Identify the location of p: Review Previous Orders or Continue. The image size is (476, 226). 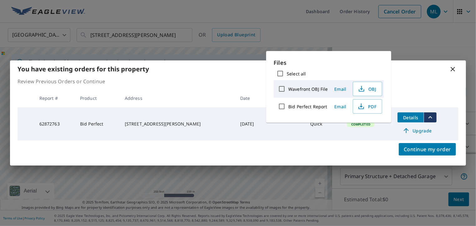
(238, 81).